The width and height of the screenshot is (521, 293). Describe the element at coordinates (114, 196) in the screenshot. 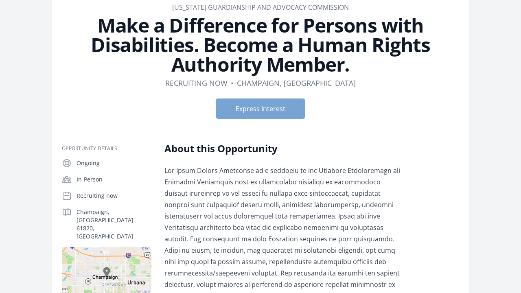

I see `p: Recruiting now` at that location.